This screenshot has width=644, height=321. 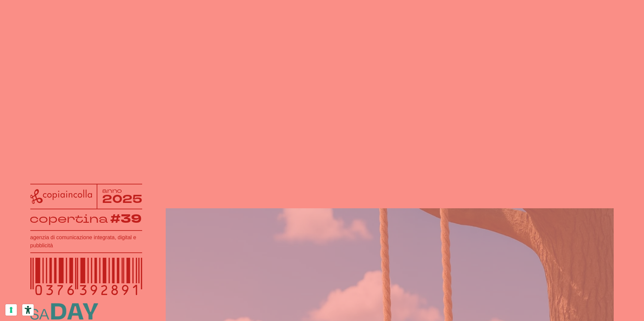 What do you see at coordinates (28, 310) in the screenshot?
I see `button: Strumenti di accessibilità` at bounding box center [28, 310].